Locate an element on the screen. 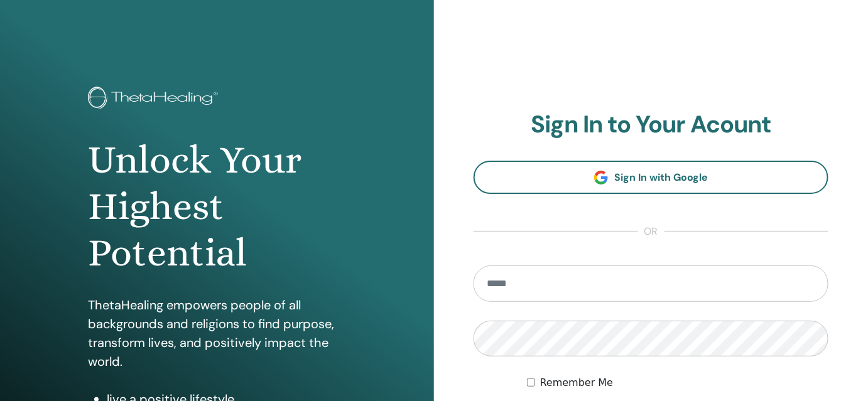  h1: Unlock Your Highest Potential is located at coordinates (217, 207).